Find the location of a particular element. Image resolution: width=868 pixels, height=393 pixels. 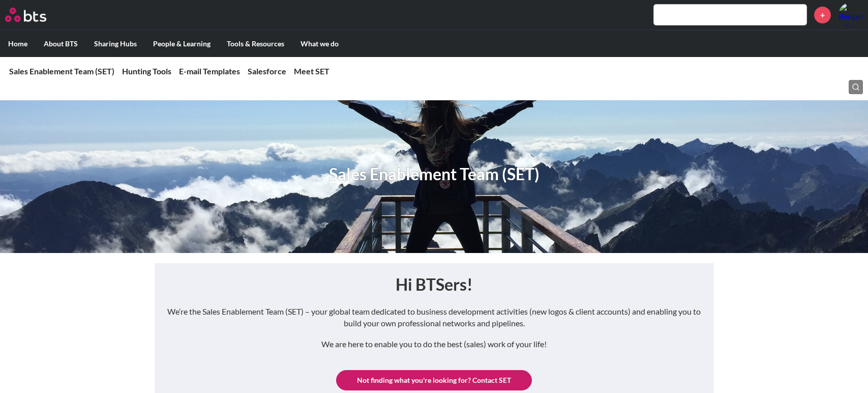

h1: Sales Enablement Team (SET) is located at coordinates (435, 174).